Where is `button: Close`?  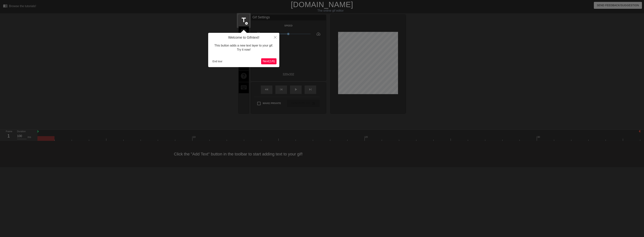 button: Close is located at coordinates (275, 37).